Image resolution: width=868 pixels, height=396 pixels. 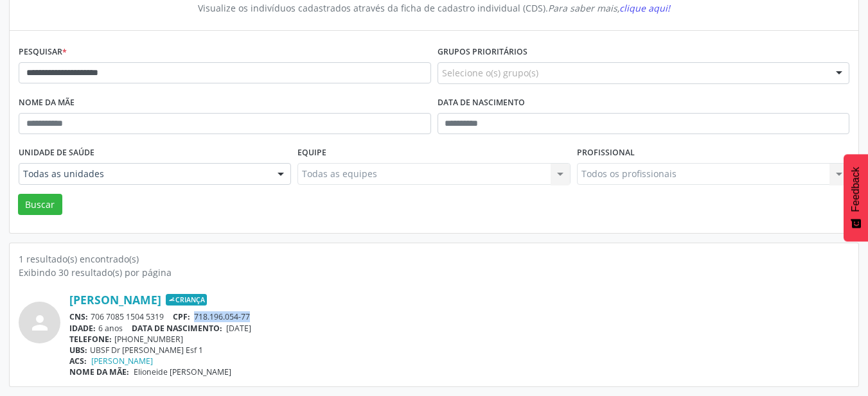 What do you see at coordinates (143, 174) in the screenshot?
I see `span: Todas as unidades` at bounding box center [143, 174].